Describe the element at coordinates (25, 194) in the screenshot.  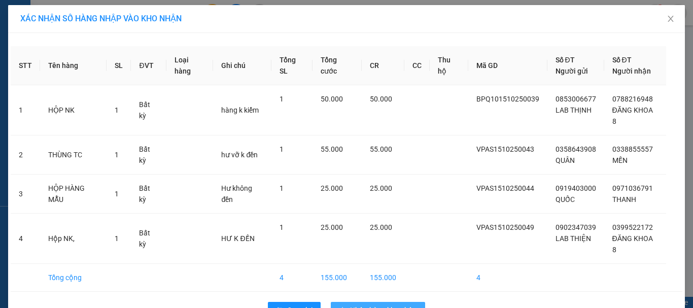
I see `td: 3` at that location.